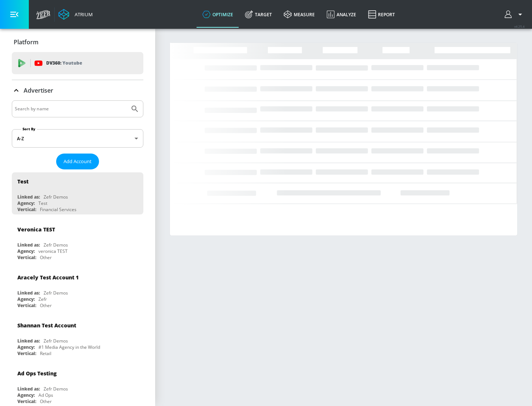 The height and width of the screenshot is (406, 532). I want to click on div: Veronica TEST, so click(36, 229).